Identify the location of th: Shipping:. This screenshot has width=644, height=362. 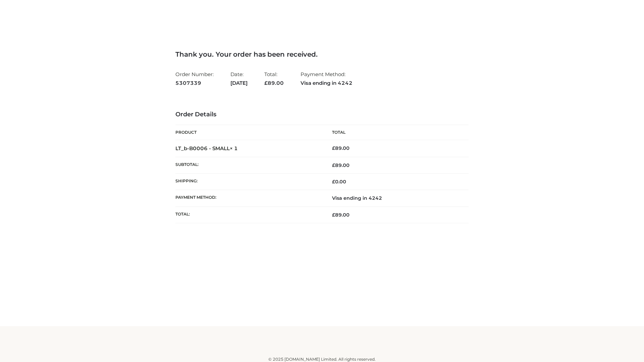
(249, 182).